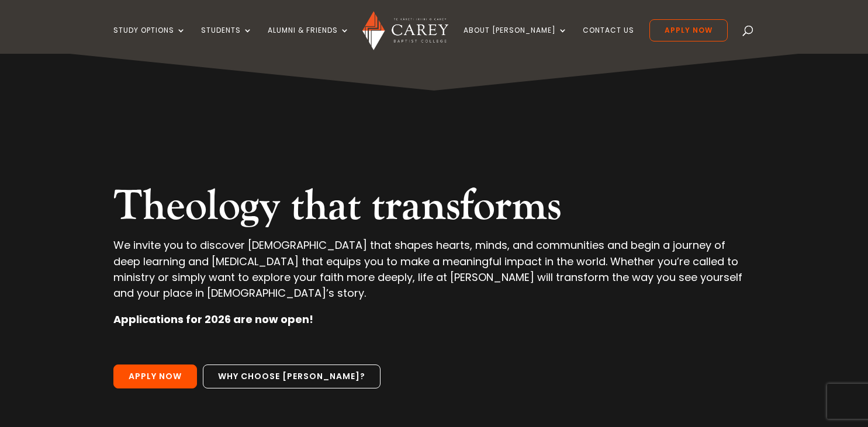  Describe the element at coordinates (608, 40) in the screenshot. I see `a: Contact Us` at that location.